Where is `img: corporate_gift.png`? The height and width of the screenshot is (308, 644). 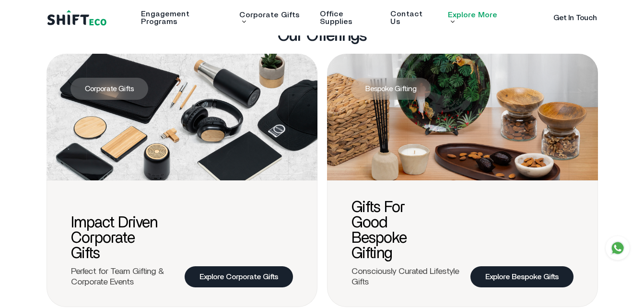 img: corporate_gift.png is located at coordinates (182, 117).